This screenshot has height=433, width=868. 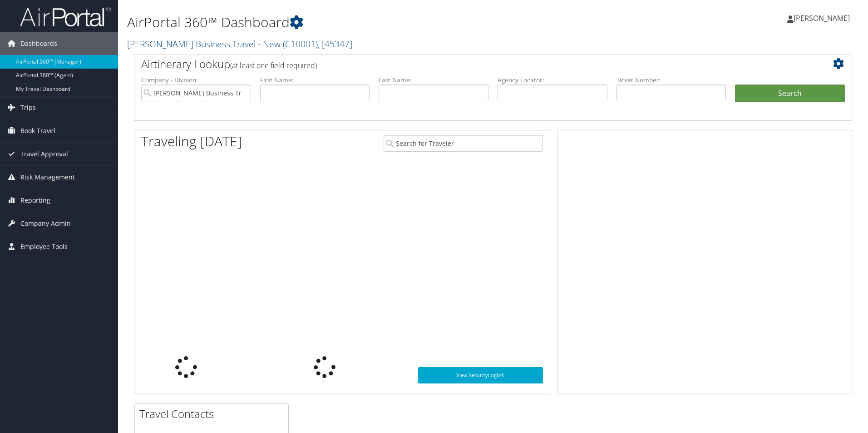 What do you see at coordinates (790, 94) in the screenshot?
I see `button: Search` at bounding box center [790, 94].